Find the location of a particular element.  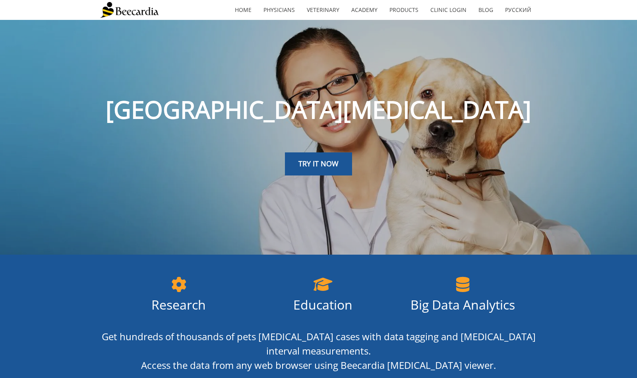

a: Products is located at coordinates (404, 10).